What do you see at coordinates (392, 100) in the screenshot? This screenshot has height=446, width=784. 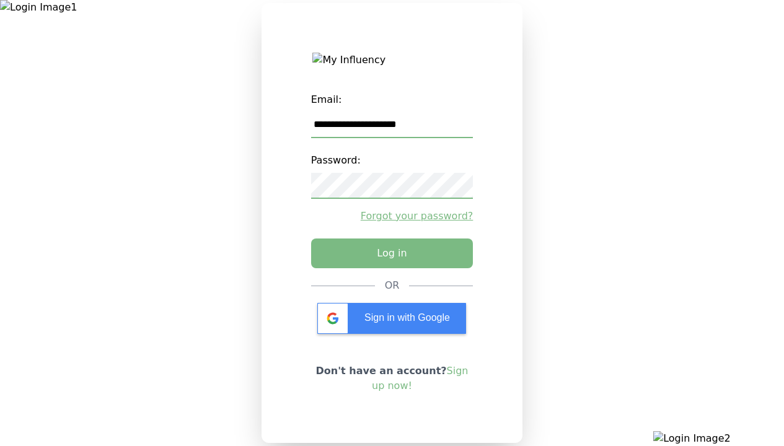 I see `label: Email:` at bounding box center [392, 100].